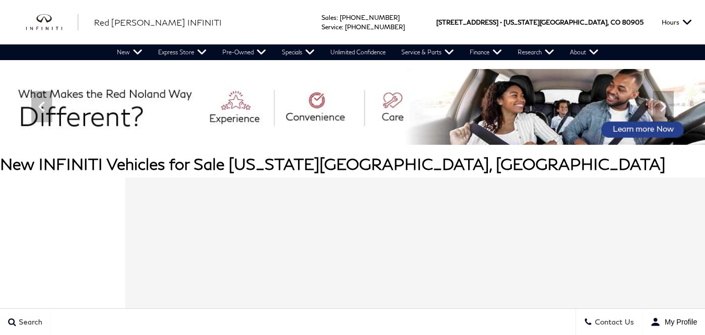  I want to click on nav: Main Navigation, so click(358, 52).